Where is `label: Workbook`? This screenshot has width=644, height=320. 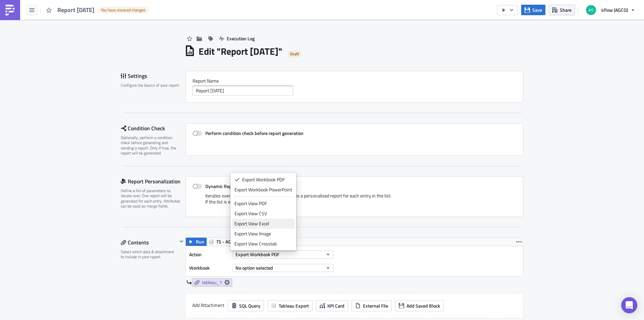
label: Workbook is located at coordinates (209, 268).